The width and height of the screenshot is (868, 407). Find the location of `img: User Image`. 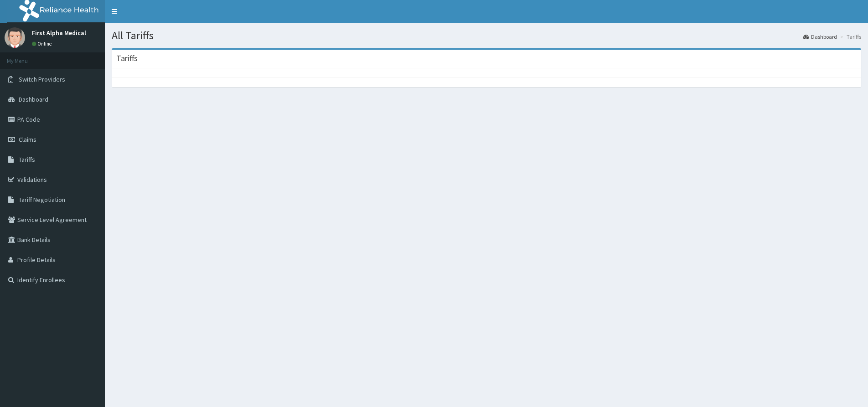

img: User Image is located at coordinates (14, 38).